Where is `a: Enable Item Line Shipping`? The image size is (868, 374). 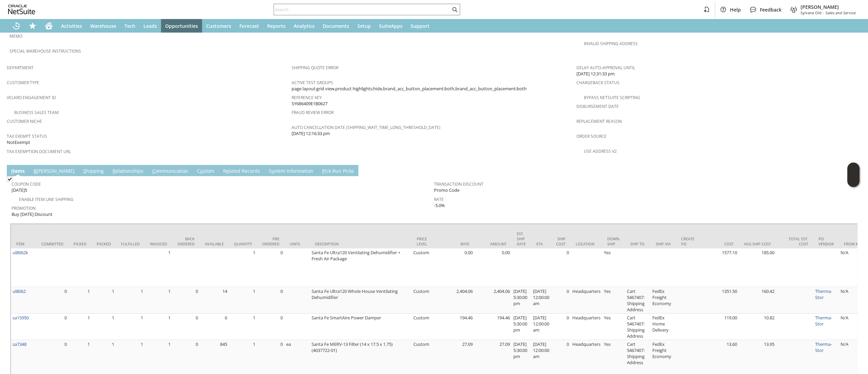 a: Enable Item Line Shipping is located at coordinates (46, 199).